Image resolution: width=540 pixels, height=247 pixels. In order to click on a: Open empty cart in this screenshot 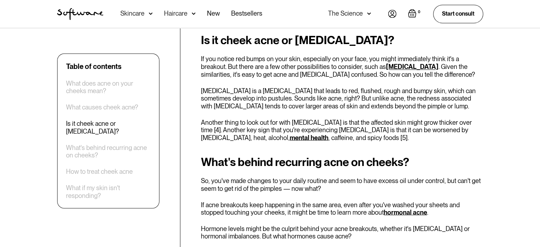, I will do `click(415, 14)`.